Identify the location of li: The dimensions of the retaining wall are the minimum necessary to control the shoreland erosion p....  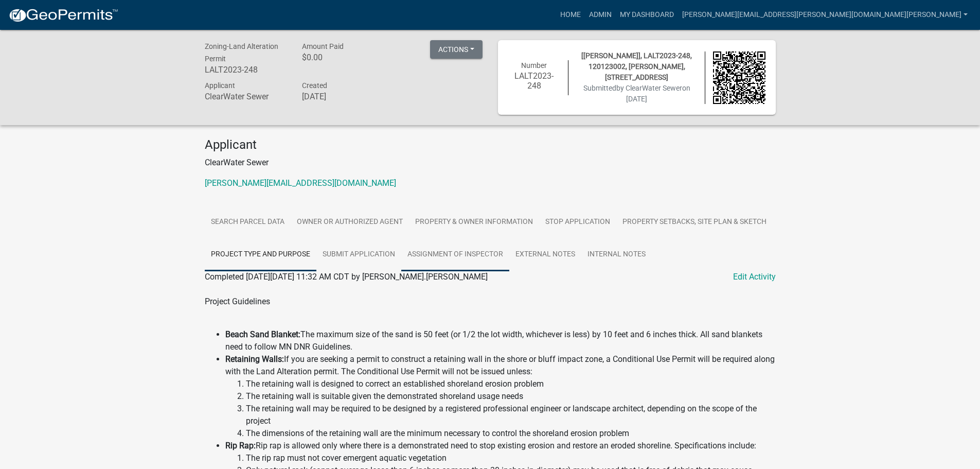
(511, 433).